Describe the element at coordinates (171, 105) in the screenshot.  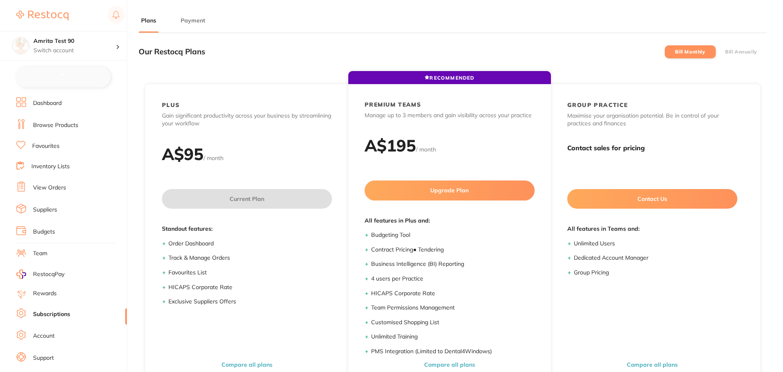
I see `h2: PLUS` at that location.